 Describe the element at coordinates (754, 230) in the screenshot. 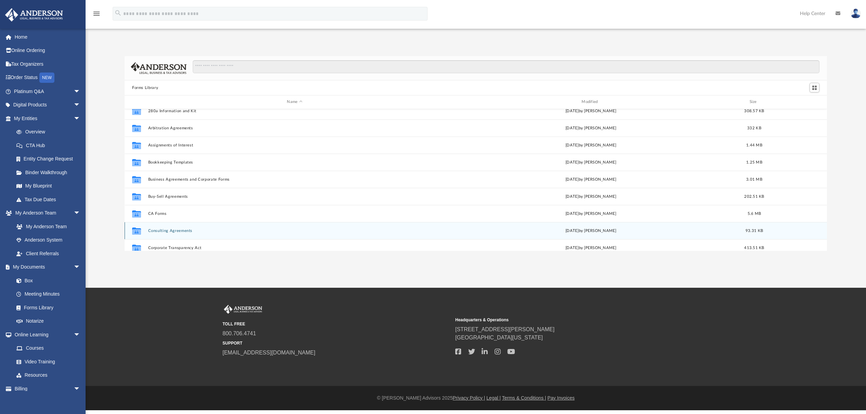

I see `span: 93.31 KB` at that location.